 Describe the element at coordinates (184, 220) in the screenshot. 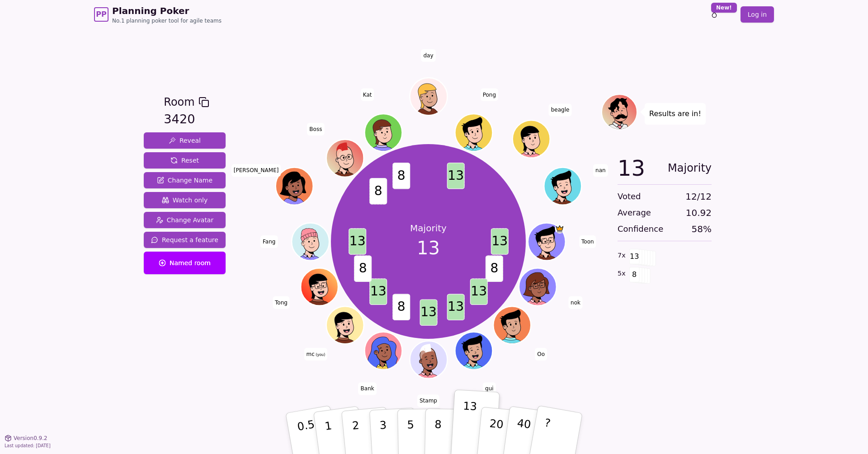

I see `button: Change Avatar` at that location.